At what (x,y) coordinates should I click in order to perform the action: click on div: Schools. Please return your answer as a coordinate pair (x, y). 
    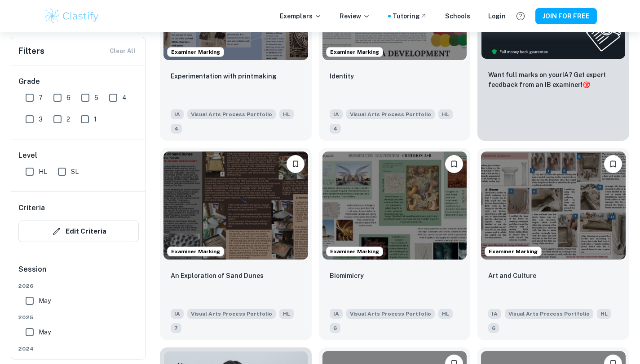
    Looking at the image, I should click on (457, 16).